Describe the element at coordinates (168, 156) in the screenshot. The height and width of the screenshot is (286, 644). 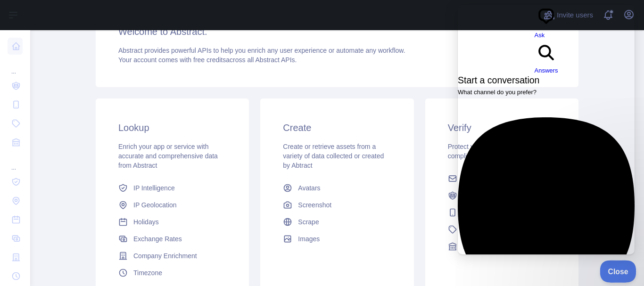
I see `span: Enrich your app or service with accurate and comprehensive data from Abstract` at that location.